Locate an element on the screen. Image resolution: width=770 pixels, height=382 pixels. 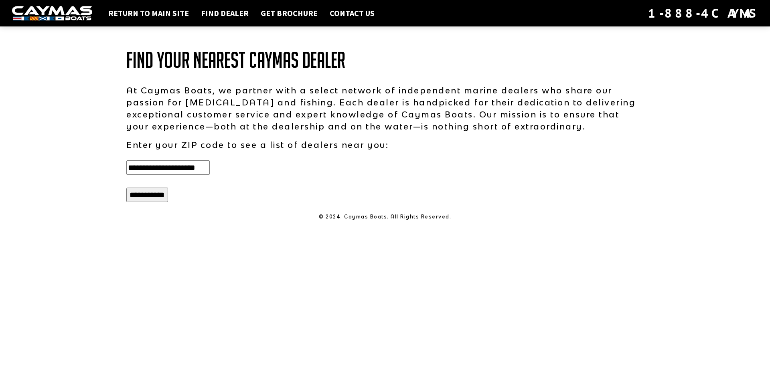
p: At Caymas Boats, we partner with a select network of independent marine dealers who share our pas... is located at coordinates (385, 108).